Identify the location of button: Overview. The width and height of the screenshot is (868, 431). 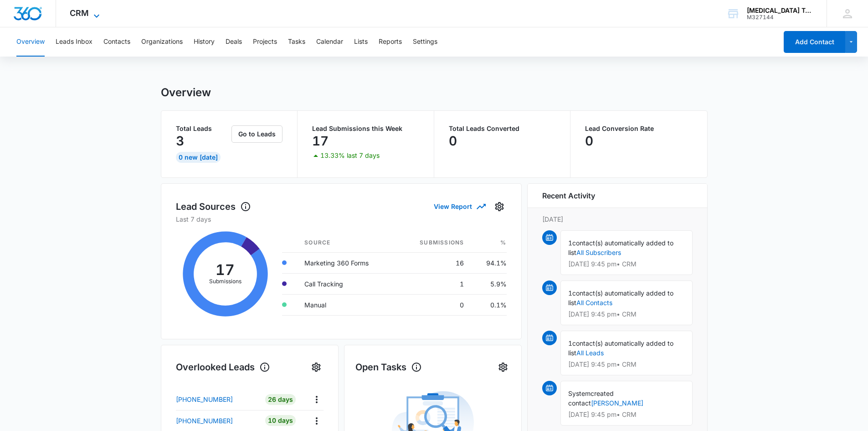
(31, 42).